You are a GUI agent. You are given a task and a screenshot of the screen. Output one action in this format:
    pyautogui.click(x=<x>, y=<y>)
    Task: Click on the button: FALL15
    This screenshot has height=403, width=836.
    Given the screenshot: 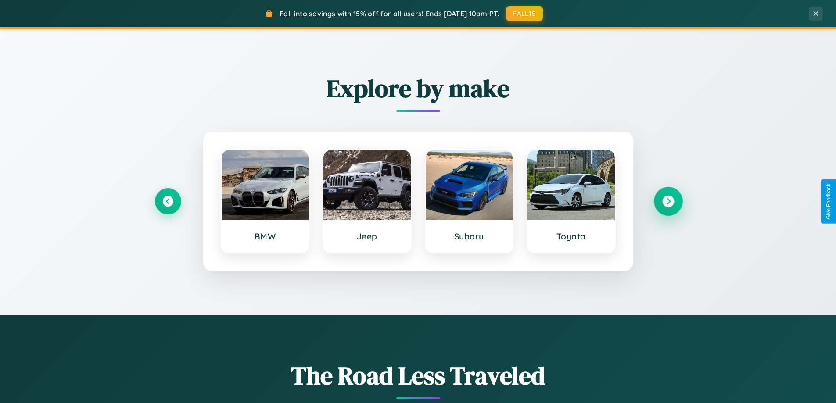 What is the action you would take?
    pyautogui.click(x=524, y=14)
    